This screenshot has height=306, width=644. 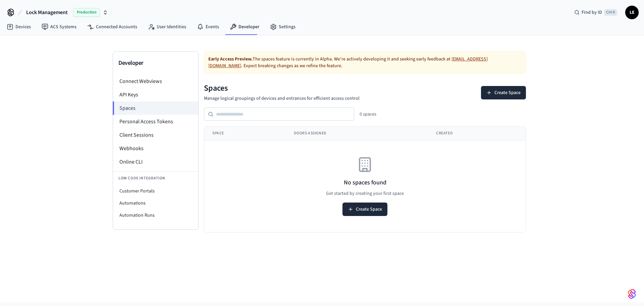 I want to click on img: SeamLogoGradient.69752ec5.svg, so click(x=632, y=294).